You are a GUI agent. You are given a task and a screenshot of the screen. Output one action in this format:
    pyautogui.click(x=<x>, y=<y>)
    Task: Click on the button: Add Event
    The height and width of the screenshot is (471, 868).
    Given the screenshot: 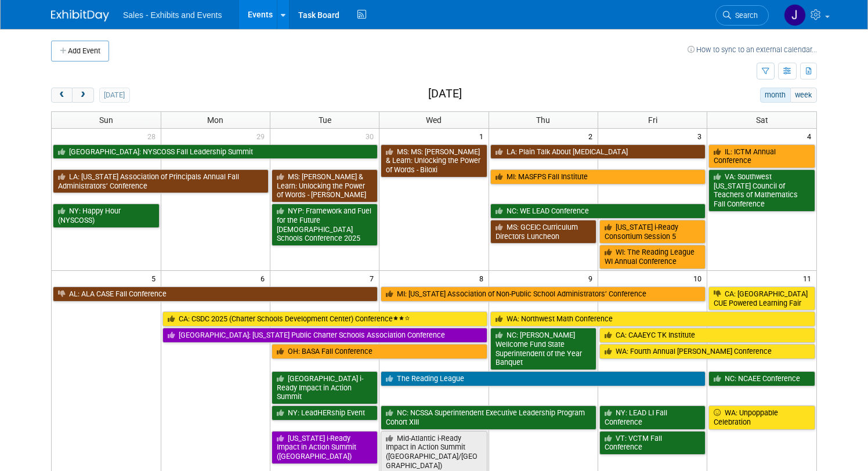 What is the action you would take?
    pyautogui.click(x=80, y=51)
    